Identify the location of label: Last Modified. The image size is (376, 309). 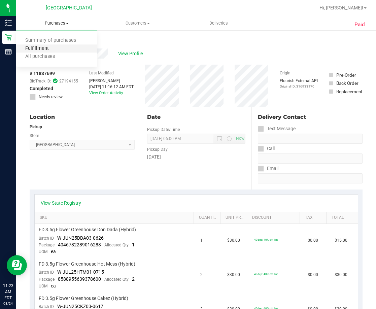
(101, 73).